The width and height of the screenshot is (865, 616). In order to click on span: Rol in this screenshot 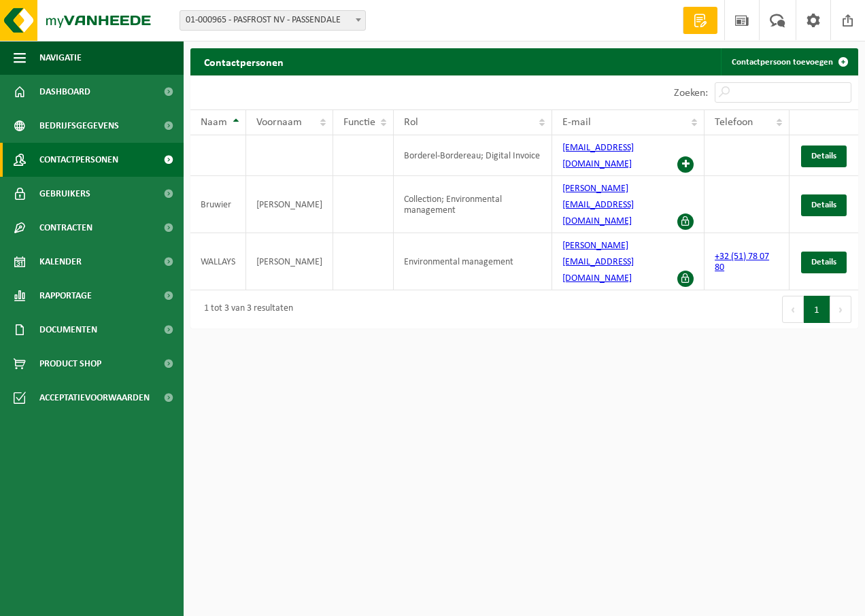, I will do `click(411, 122)`.